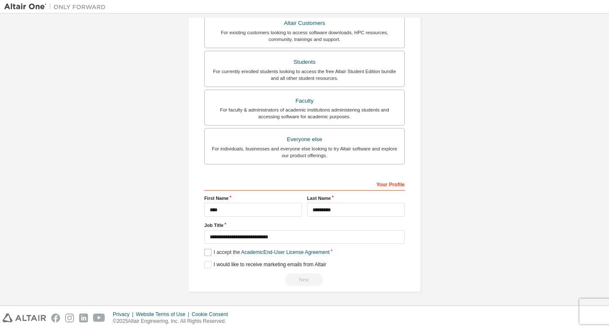 This screenshot has height=330, width=609. What do you see at coordinates (356, 198) in the screenshot?
I see `label: Last Name` at bounding box center [356, 198].